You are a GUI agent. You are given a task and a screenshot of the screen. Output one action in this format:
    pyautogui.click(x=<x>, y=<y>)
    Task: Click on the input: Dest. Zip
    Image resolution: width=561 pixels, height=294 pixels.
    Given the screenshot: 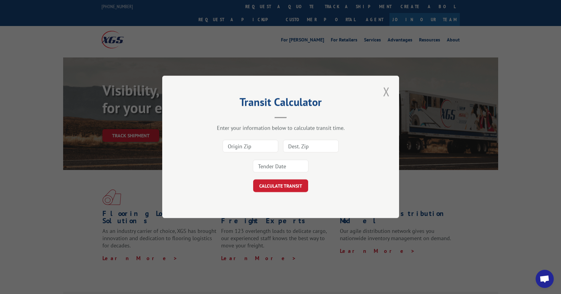 What is the action you would take?
    pyautogui.click(x=311, y=146)
    